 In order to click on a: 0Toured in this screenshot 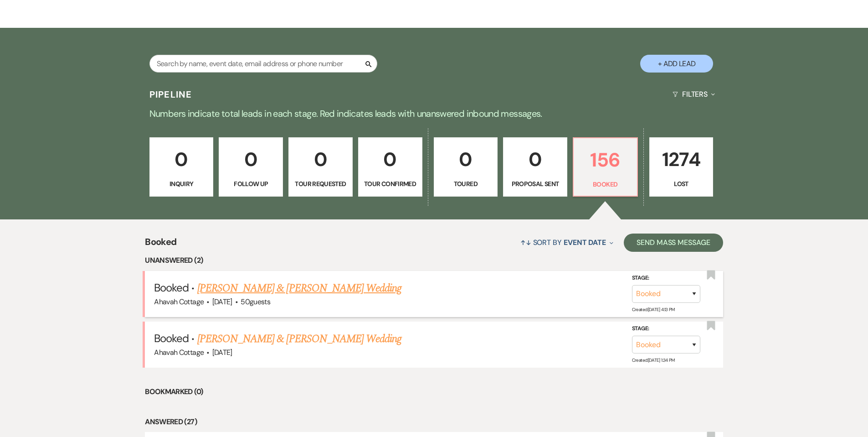, I will do `click(465, 167)`.